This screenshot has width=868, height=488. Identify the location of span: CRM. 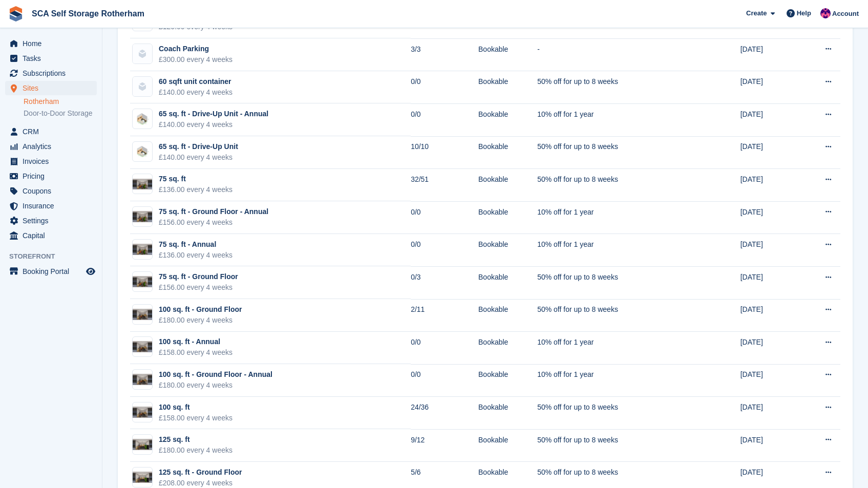
(54, 132).